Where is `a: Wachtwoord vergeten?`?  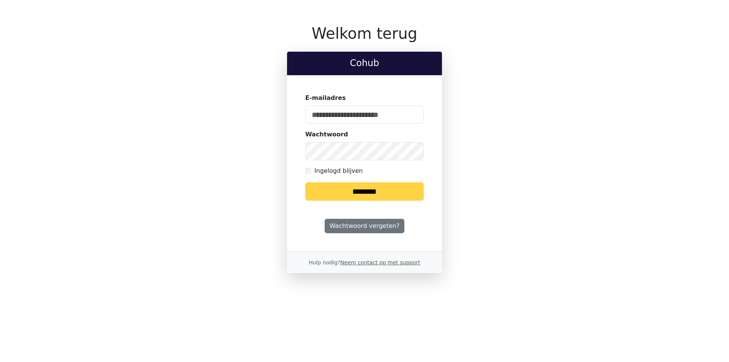
a: Wachtwoord vergeten? is located at coordinates (364, 226).